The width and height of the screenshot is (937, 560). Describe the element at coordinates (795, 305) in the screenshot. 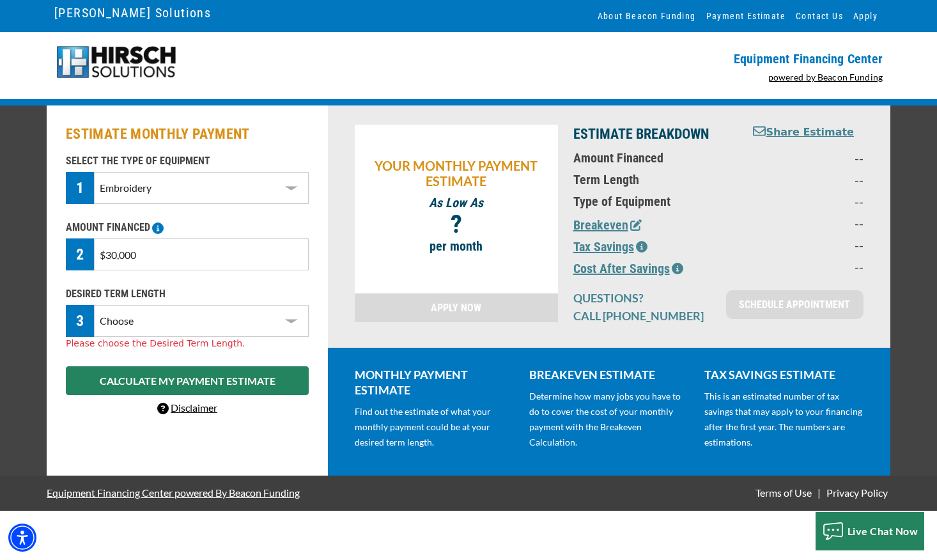

I see `a: SCHEDULE APPOINTMENT` at that location.